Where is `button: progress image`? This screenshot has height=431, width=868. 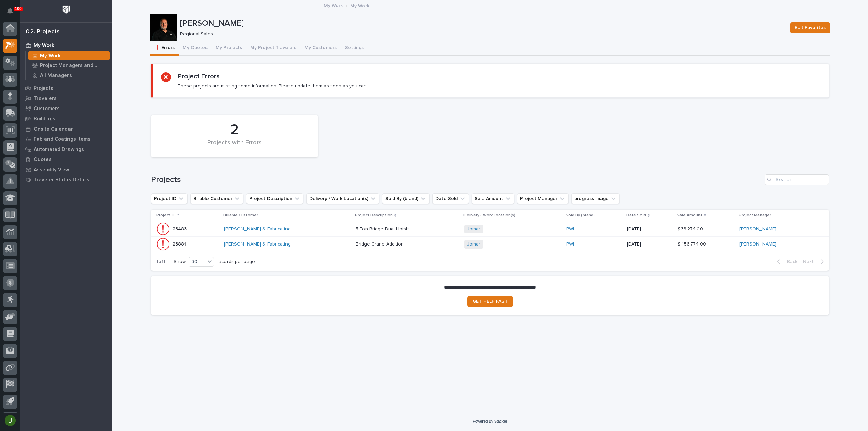 button: progress image is located at coordinates (596, 198).